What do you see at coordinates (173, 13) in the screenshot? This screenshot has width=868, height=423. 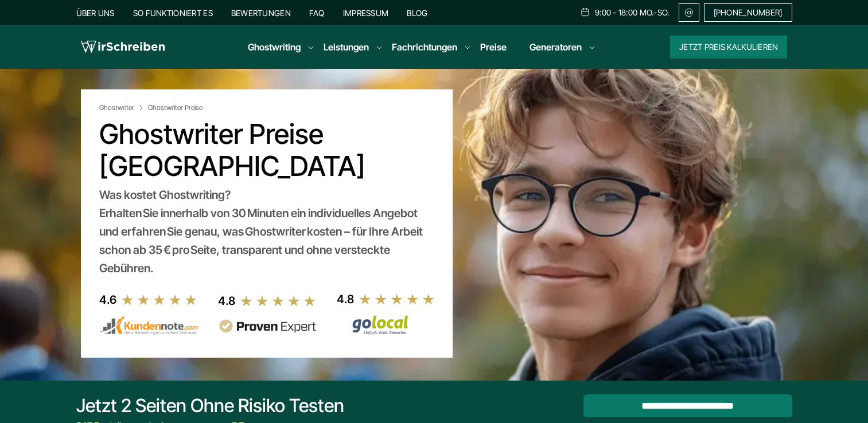 I see `a: So funktioniert es` at bounding box center [173, 13].